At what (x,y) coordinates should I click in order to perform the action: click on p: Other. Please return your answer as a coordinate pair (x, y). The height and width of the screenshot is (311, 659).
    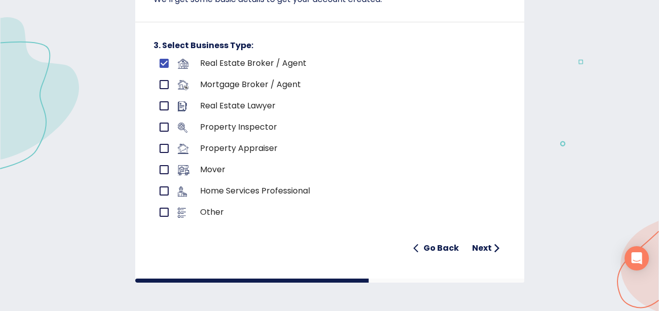
    Looking at the image, I should click on (330, 212).